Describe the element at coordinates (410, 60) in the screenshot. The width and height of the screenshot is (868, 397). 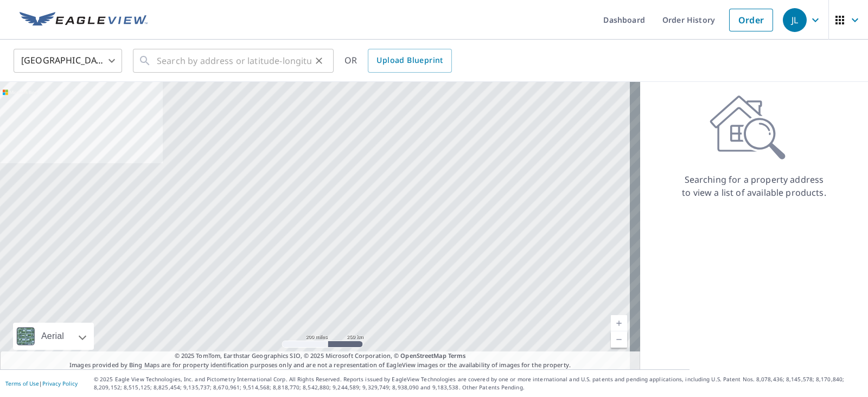
I see `span: Upload Blueprint` at that location.